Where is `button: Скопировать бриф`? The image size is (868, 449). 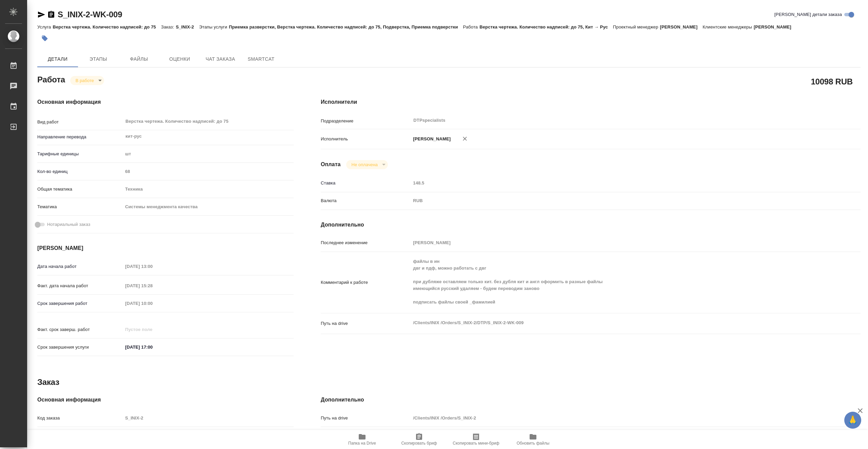 button: Скопировать бриф is located at coordinates (419, 440).